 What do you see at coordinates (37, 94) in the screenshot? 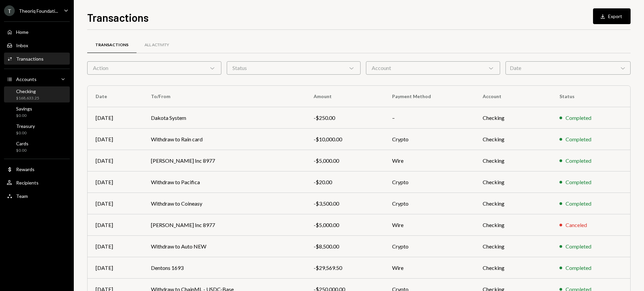
I see `a: Checking$168,633.25` at bounding box center [37, 94].